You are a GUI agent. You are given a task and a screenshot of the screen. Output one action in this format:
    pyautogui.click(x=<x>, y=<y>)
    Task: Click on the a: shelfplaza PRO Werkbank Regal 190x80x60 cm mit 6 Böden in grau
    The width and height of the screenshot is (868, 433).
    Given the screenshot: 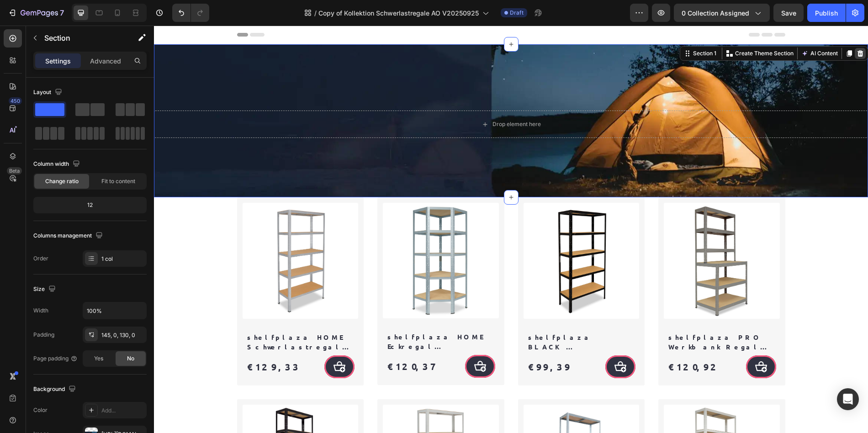 What is the action you would take?
    pyautogui.click(x=568, y=235)
    